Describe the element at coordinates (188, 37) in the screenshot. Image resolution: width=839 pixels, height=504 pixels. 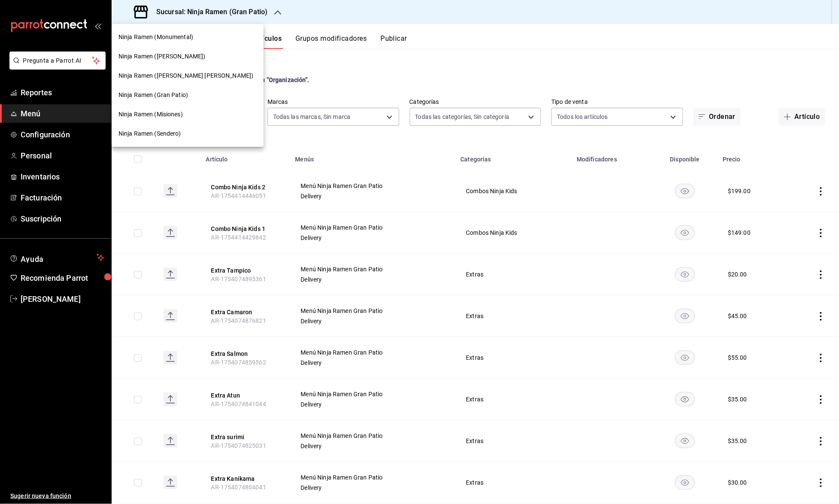
I see `div: Ninja Ramen (Monumental)` at that location.